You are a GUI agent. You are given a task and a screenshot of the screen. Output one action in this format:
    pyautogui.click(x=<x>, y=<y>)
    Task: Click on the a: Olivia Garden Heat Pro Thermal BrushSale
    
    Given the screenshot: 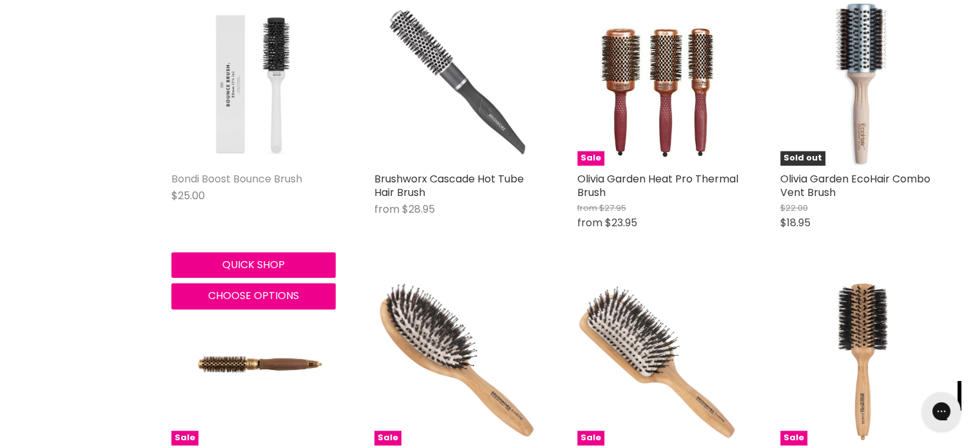 What is the action you would take?
    pyautogui.click(x=659, y=83)
    